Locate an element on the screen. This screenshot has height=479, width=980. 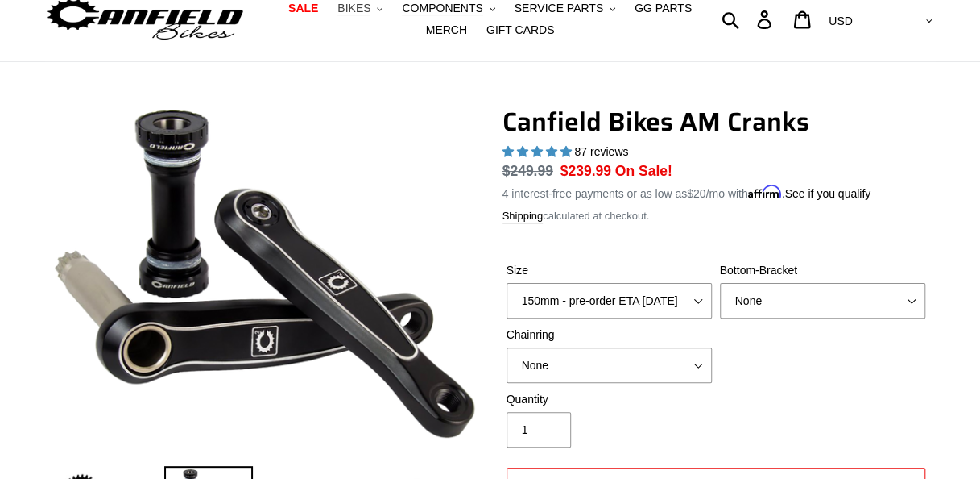
h1: Canfield Bikes AM Cranks is located at coordinates (716, 122).